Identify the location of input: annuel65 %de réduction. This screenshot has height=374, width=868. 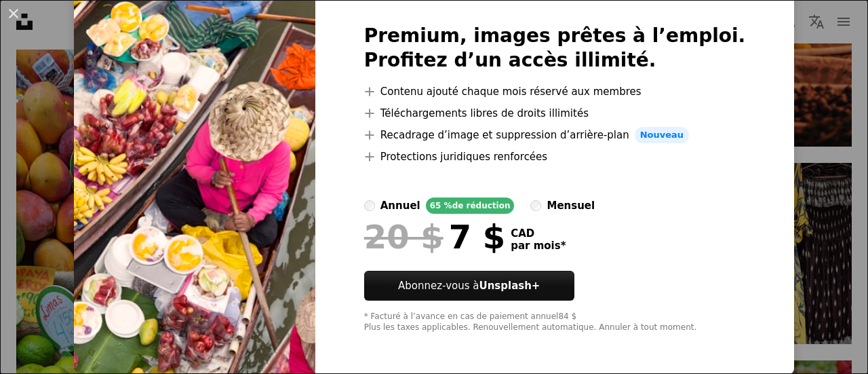
(370, 206).